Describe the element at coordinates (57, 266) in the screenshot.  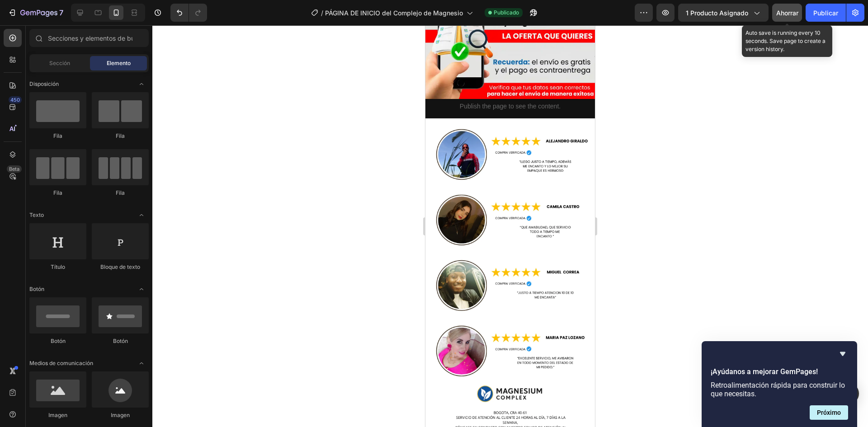
I see `font: Título` at that location.